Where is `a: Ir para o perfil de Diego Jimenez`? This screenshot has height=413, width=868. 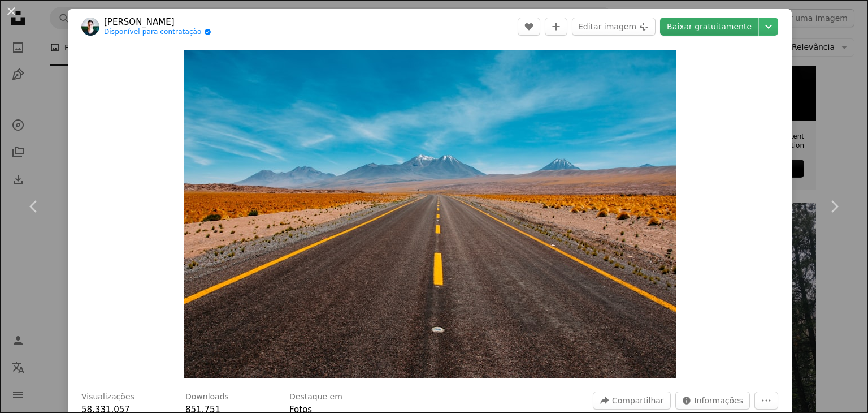
a: Ir para o perfil de Diego Jimenez is located at coordinates (90, 26).